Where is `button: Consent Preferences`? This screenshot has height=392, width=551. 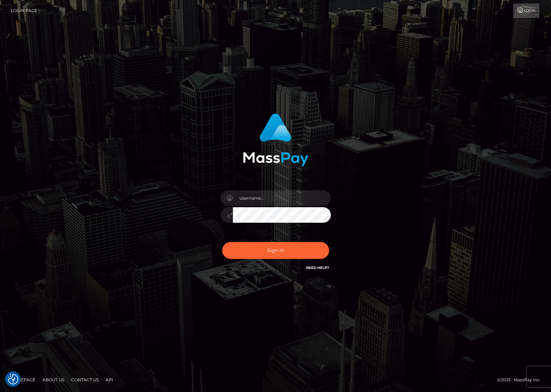
button: Consent Preferences is located at coordinates (13, 379).